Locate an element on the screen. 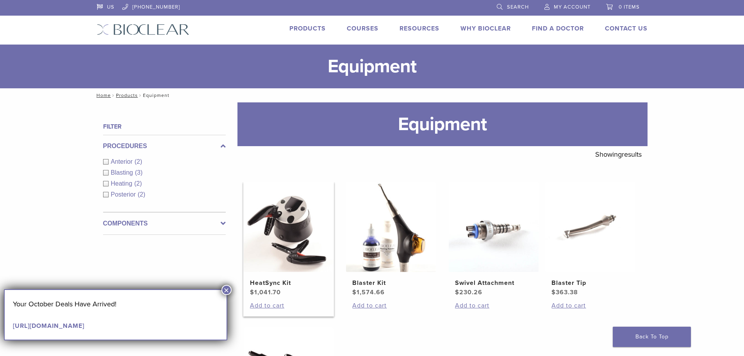 This screenshot has height=356, width=744. a: Find A Doctor is located at coordinates (558, 29).